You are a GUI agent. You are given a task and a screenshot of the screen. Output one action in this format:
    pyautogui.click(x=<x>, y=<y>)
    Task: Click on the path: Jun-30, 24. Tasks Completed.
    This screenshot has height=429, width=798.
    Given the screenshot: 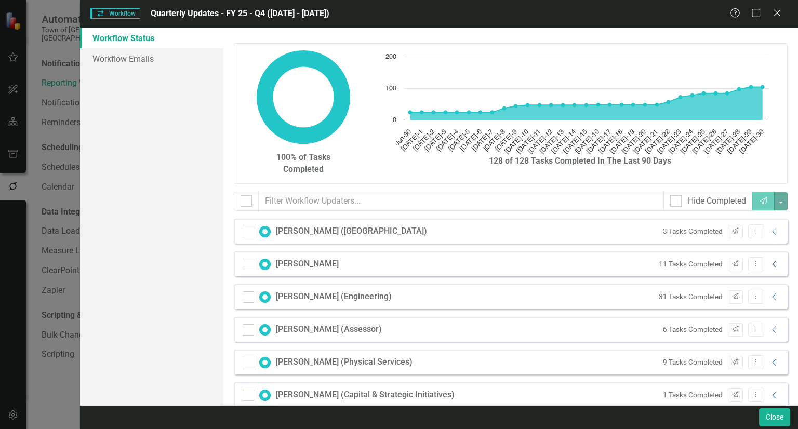 What is the action you would take?
    pyautogui.click(x=410, y=112)
    